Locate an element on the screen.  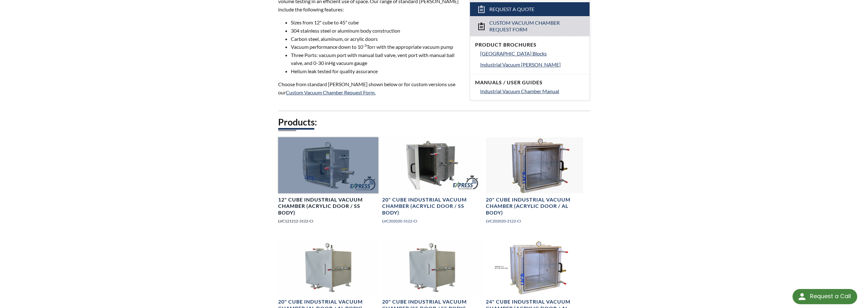
h4: 20" Cube Industrial Vacuum Chamber (Acrylic Door / AL Body) is located at coordinates (536, 206).